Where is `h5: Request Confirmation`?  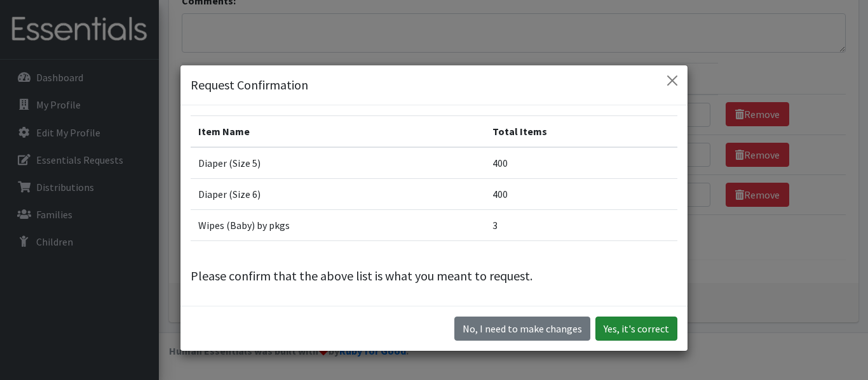 h5: Request Confirmation is located at coordinates (249, 85).